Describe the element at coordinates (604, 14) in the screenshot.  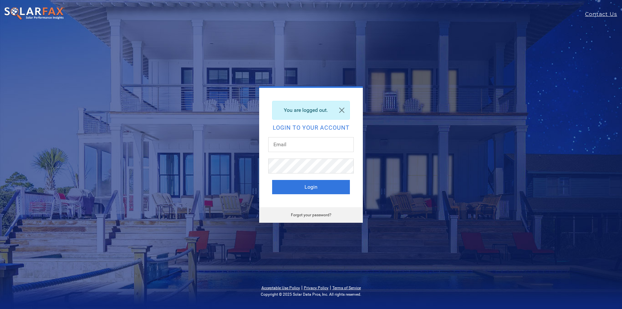
I see `a: Contact Us` at that location.